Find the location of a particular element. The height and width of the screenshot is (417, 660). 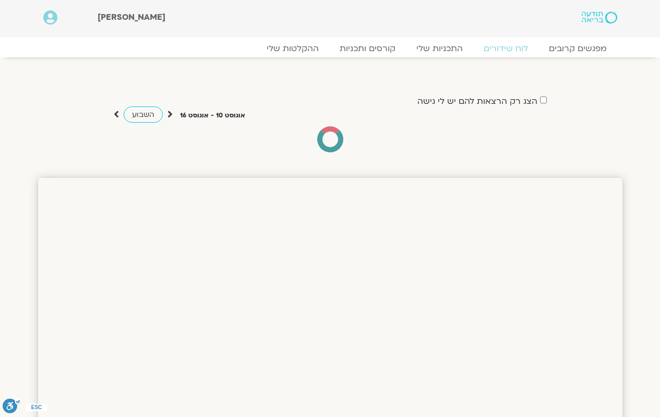

label: הצג רק הרצאות להם יש לי גישה is located at coordinates (477, 101).